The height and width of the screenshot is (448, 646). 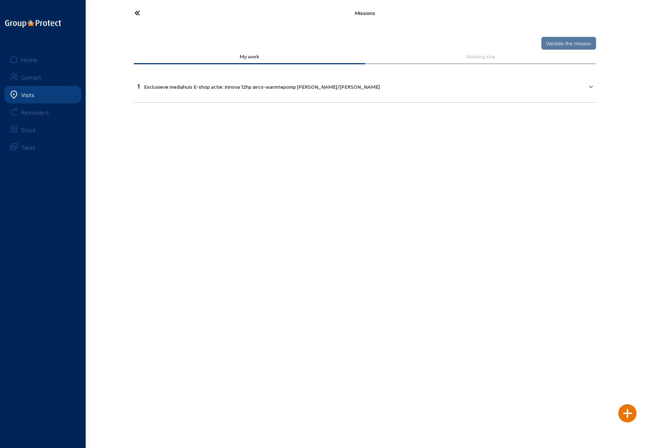 What do you see at coordinates (481, 56) in the screenshot?
I see `div: Working site` at bounding box center [481, 56].